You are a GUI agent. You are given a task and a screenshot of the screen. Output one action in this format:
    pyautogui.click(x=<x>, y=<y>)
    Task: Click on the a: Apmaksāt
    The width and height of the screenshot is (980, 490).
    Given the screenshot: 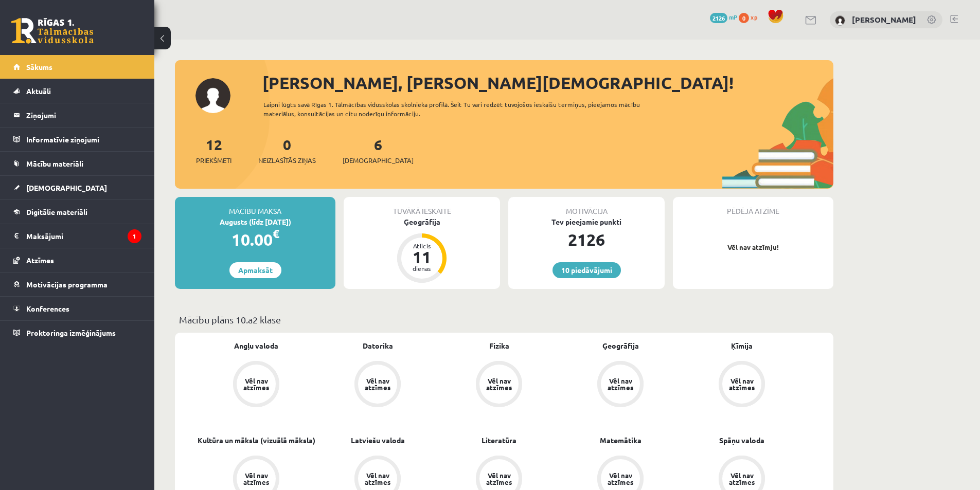 What is the action you would take?
    pyautogui.click(x=255, y=270)
    